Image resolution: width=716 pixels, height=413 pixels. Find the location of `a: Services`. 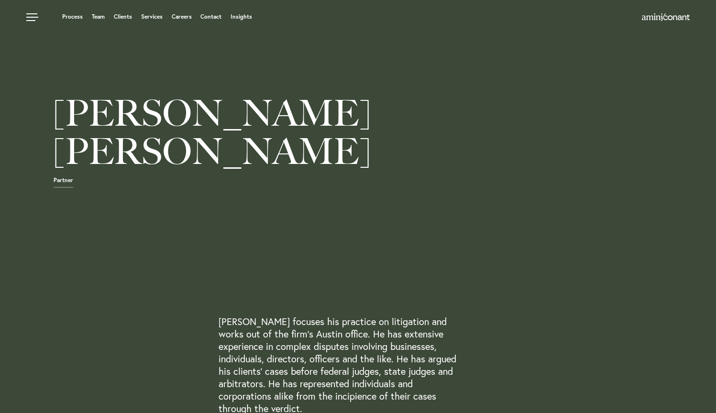

a: Services is located at coordinates (152, 17).